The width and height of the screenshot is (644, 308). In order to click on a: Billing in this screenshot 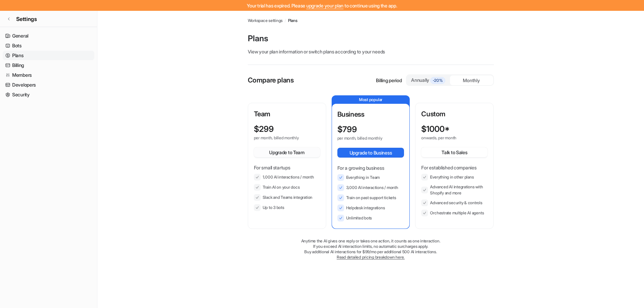, I will do `click(48, 65)`.